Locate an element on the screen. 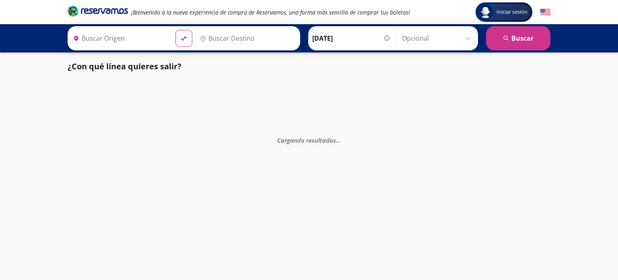 Image resolution: width=618 pixels, height=280 pixels. input: Opcional is located at coordinates (438, 38).